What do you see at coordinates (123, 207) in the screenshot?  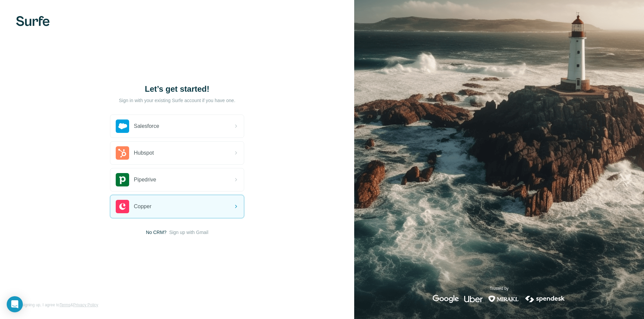 I see `img: copper's logo` at bounding box center [123, 207].